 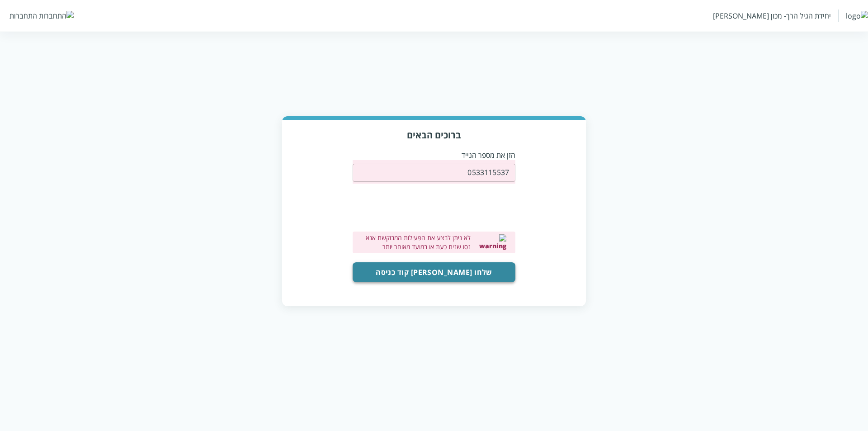 What do you see at coordinates (434, 135) in the screenshot?
I see `h3: ברוכים הבאים` at bounding box center [434, 135].